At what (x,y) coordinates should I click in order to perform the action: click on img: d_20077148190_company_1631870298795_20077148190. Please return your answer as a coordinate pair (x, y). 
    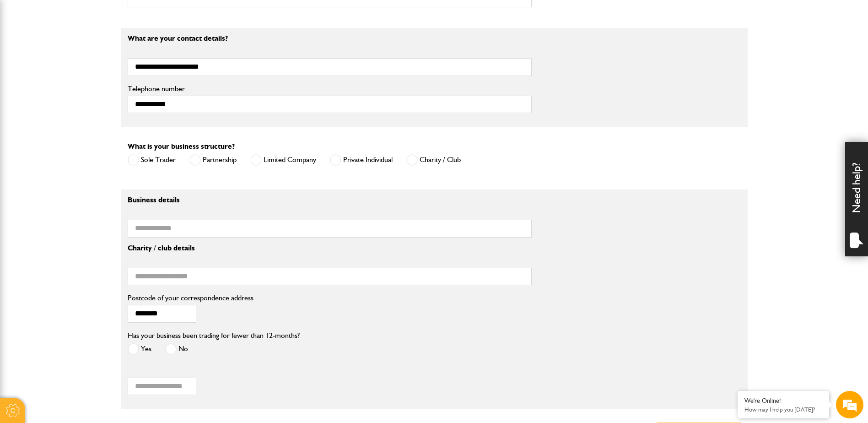
    Looking at the image, I should click on (27, 57).